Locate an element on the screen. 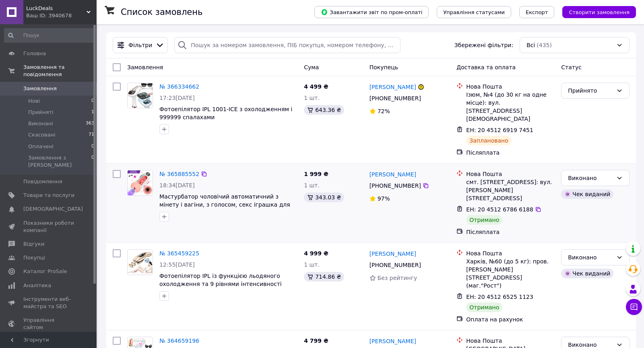 This screenshot has height=348, width=644. span: Виконані is located at coordinates (41, 124).